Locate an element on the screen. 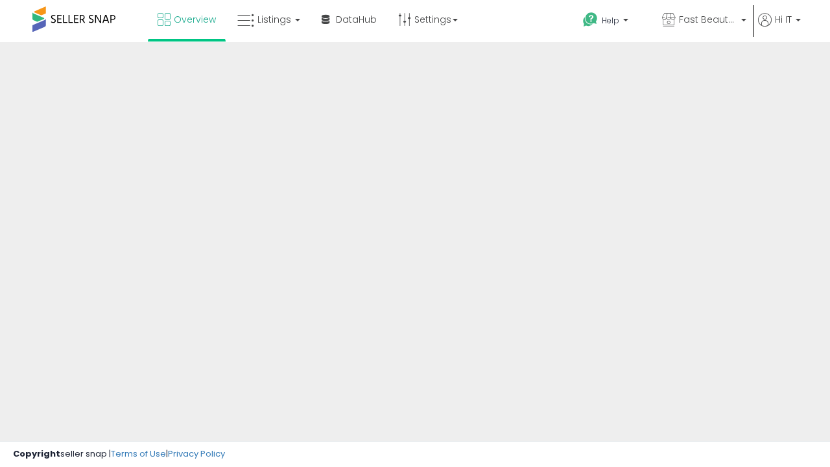 The width and height of the screenshot is (830, 467). span: Help is located at coordinates (610, 20).